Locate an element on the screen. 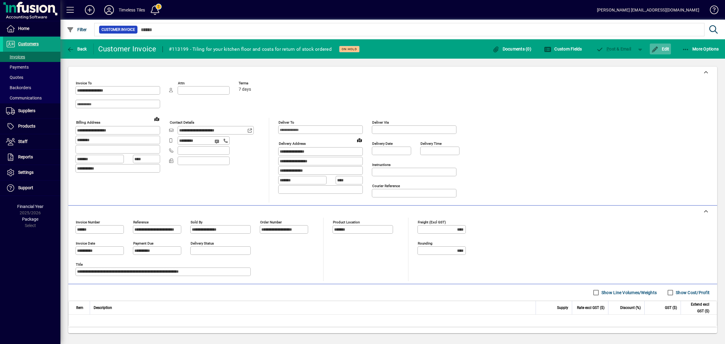 This screenshot has height=344, width=725. mat-label: Attn is located at coordinates (181, 83).